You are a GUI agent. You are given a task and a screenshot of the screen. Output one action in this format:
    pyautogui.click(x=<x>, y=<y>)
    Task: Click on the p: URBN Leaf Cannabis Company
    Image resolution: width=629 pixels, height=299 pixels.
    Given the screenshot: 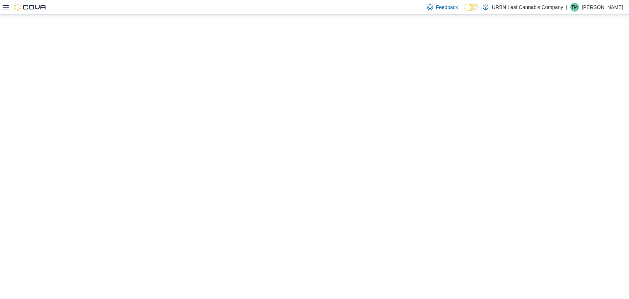 What is the action you would take?
    pyautogui.click(x=528, y=7)
    